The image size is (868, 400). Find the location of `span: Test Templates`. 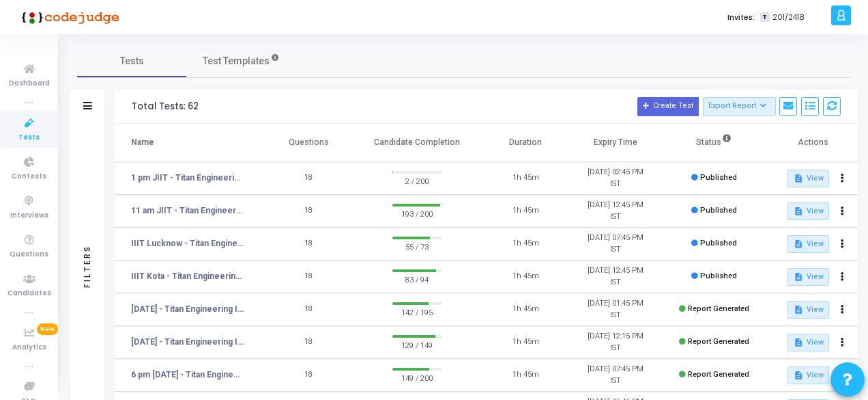

span: Test Templates is located at coordinates (236, 61).